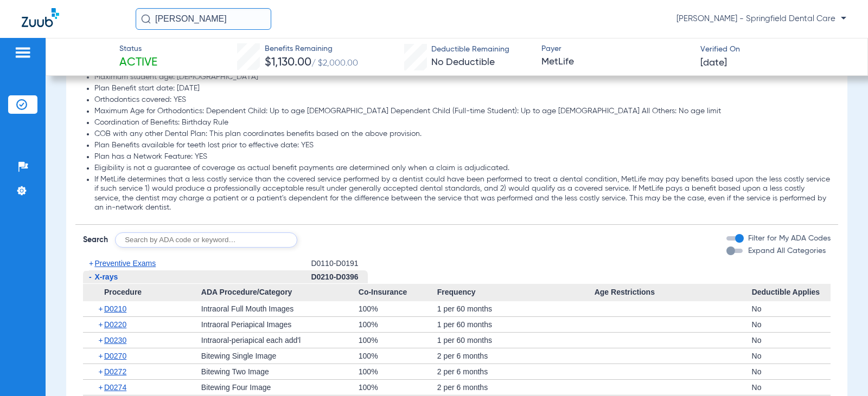  Describe the element at coordinates (462, 194) in the screenshot. I see `li: If MetLife determines that a less costly service than the covered service performed by a dentist ...` at that location.